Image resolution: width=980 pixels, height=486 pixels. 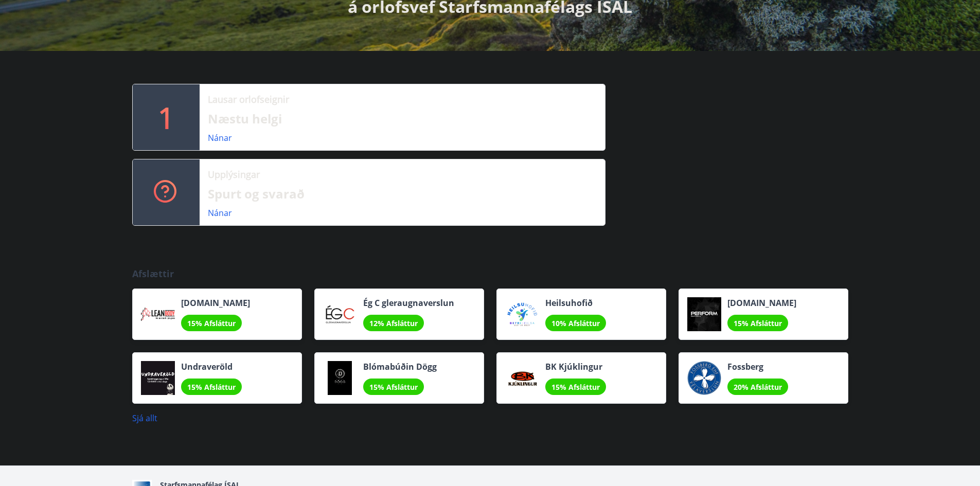 I want to click on a: Sjá allt, so click(x=144, y=418).